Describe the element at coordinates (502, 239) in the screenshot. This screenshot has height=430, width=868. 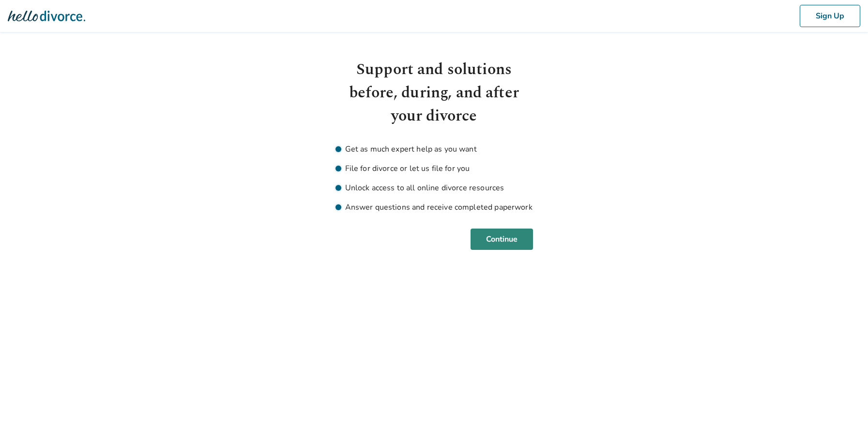
I see `button: Continue` at that location.